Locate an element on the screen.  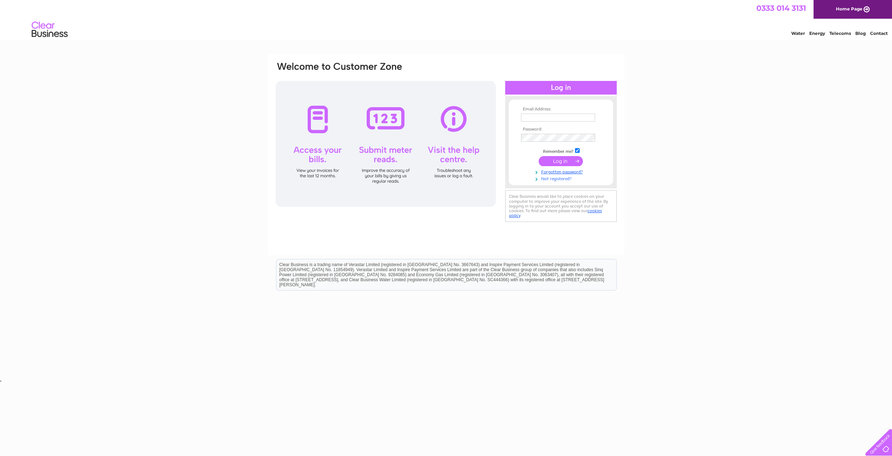
a: Forgotten password? is located at coordinates (561, 171).